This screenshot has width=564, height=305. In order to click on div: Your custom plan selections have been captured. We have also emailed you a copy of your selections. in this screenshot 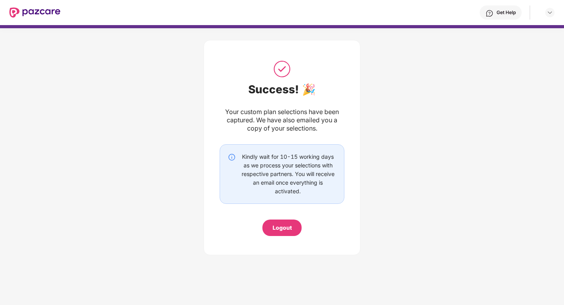, I will do `click(282, 120)`.